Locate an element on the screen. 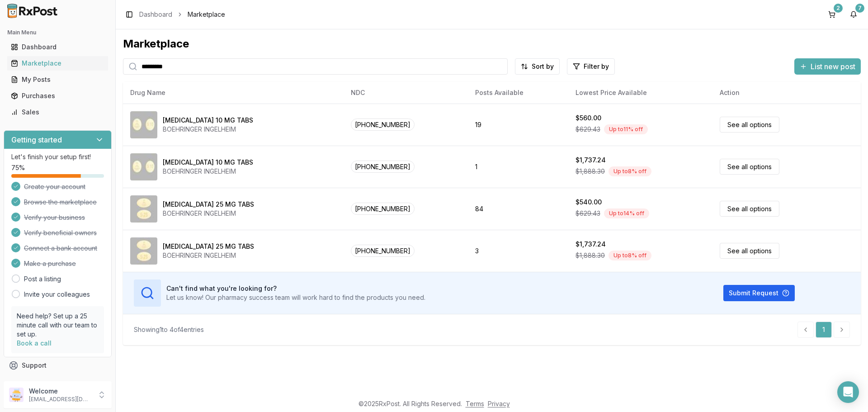 This screenshot has height=412, width=868. th: Action is located at coordinates (786, 93).